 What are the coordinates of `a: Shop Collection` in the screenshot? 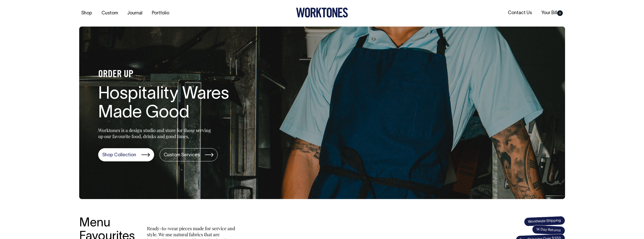 It's located at (126, 155).